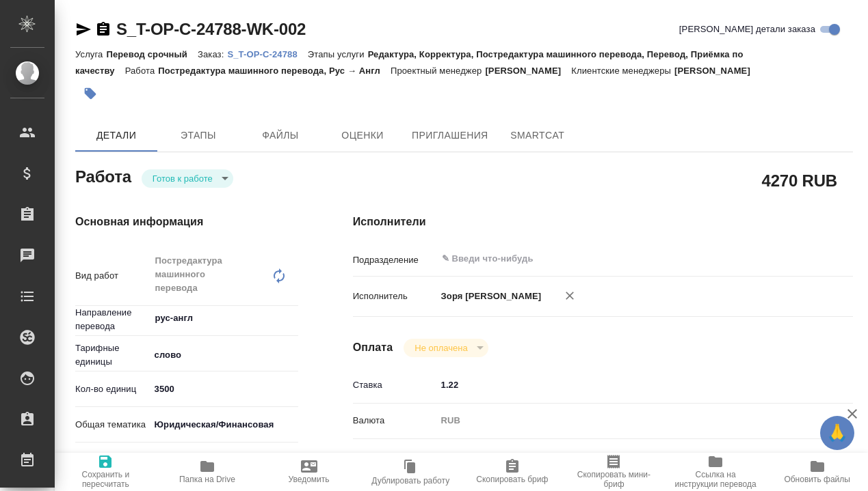 This screenshot has width=868, height=491. What do you see at coordinates (799, 180) in the screenshot?
I see `h2: 4270 RUB` at bounding box center [799, 180].